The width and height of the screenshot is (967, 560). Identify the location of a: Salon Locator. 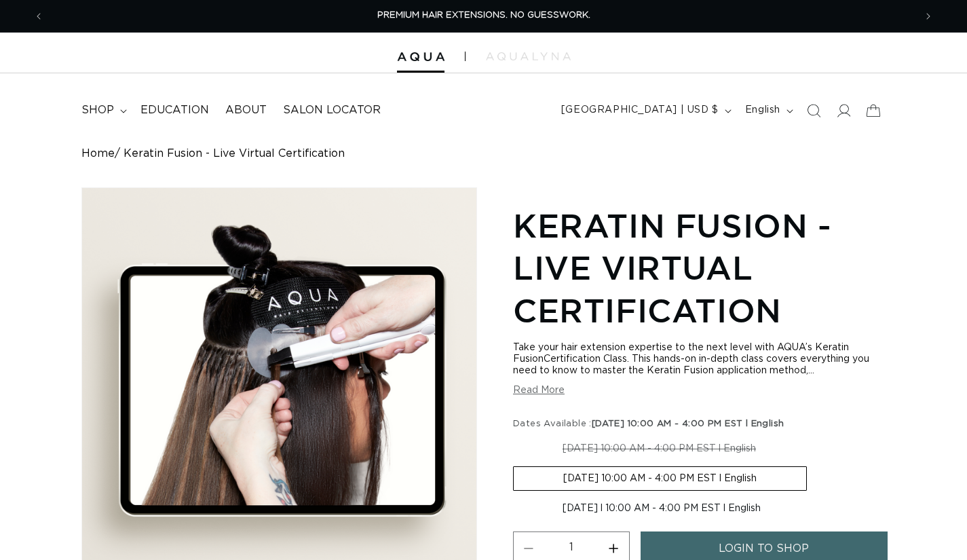
(332, 110).